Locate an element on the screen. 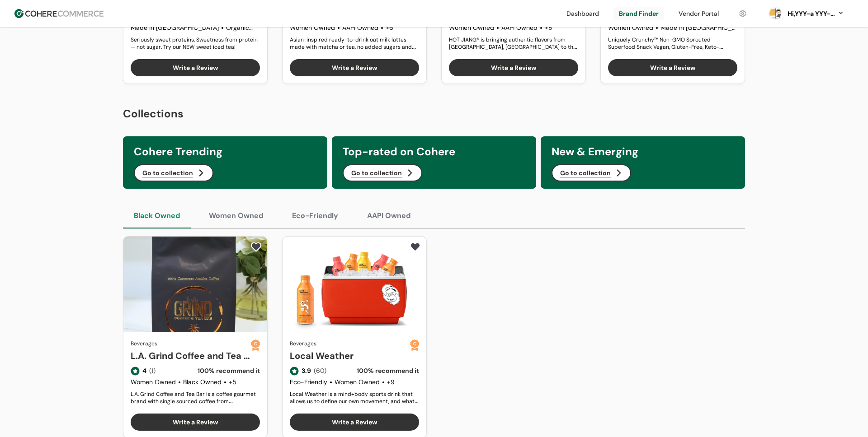 The width and height of the screenshot is (868, 437). img: Cohere Logo is located at coordinates (59, 13).